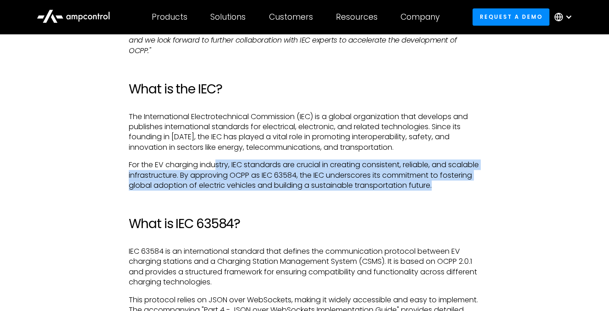 The height and width of the screenshot is (311, 609). Describe the element at coordinates (304, 267) in the screenshot. I see `p: IEC 63584 is an international standard that defines the communication protocol between EV chargin...` at that location.